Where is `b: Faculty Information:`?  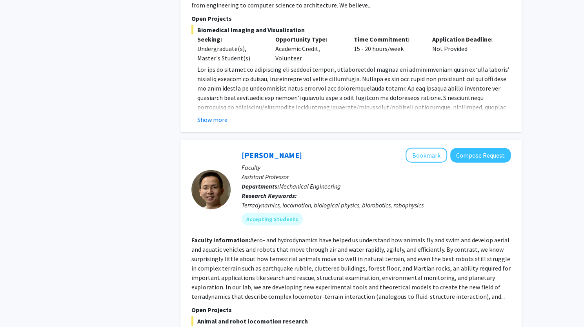 b: Faculty Information: is located at coordinates (221, 240).